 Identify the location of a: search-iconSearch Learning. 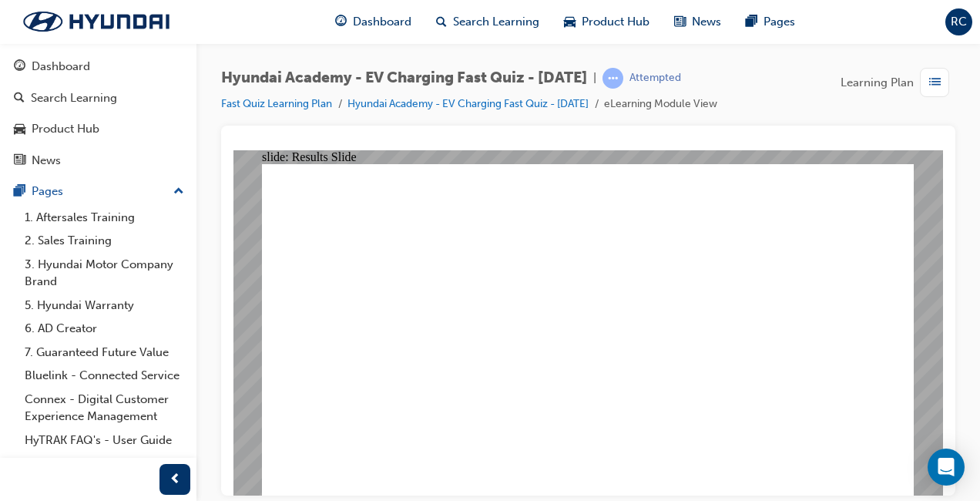
(488, 22).